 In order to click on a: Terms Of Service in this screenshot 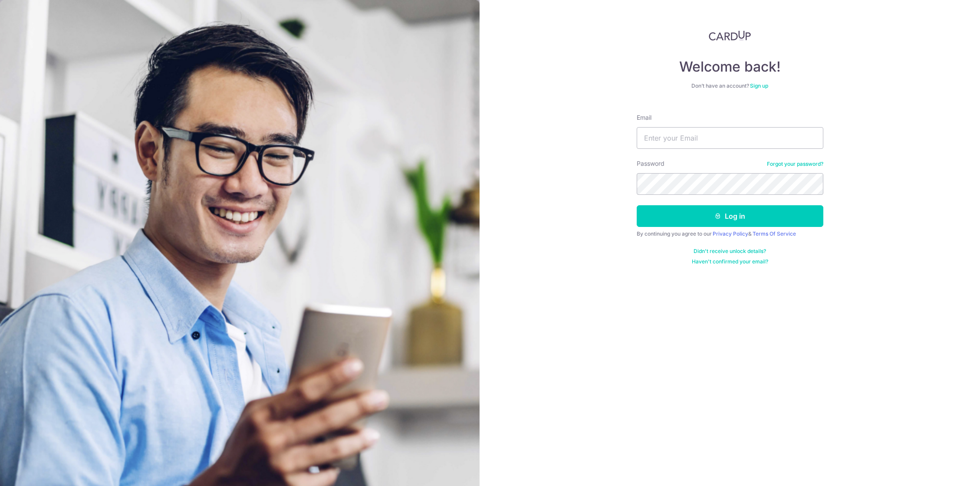, I will do `click(775, 233)`.